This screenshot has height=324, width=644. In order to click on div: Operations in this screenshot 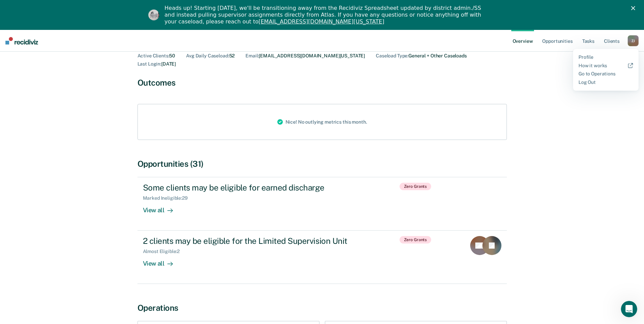, I will do `click(322, 308)`.